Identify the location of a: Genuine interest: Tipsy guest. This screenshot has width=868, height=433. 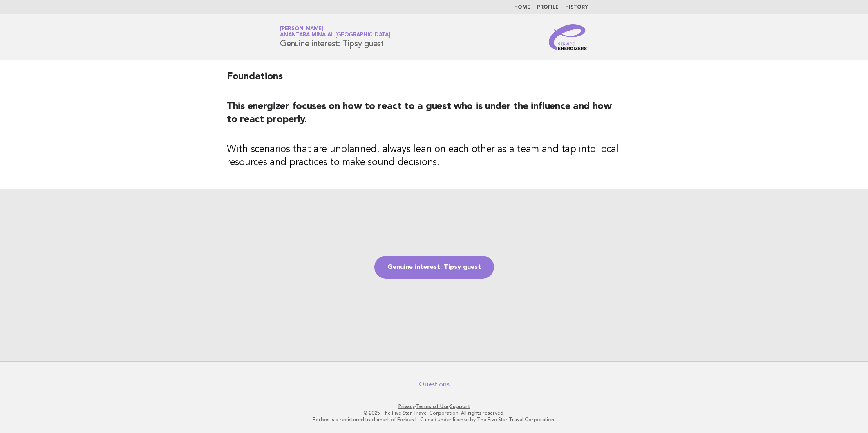
(434, 268).